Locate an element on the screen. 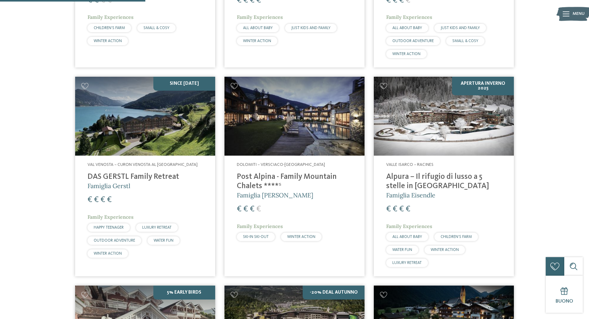 This screenshot has height=319, width=589. span: HAPPY TEENAGER is located at coordinates (108, 227).